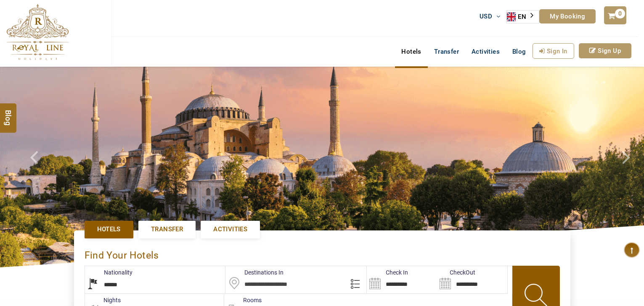  Describe the element at coordinates (167, 230) in the screenshot. I see `span: Transfer` at that location.